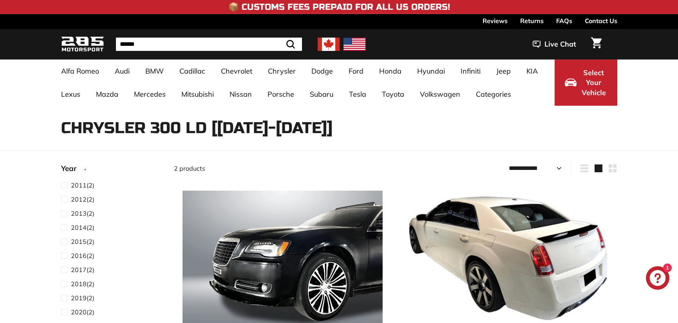  I want to click on span: 2020, so click(79, 312).